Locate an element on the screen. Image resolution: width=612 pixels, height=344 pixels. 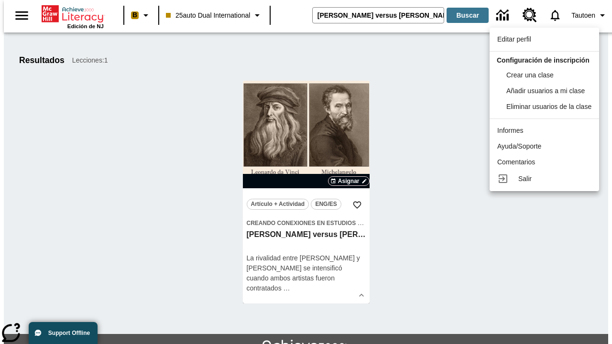
span: Comentarios is located at coordinates (516, 162).